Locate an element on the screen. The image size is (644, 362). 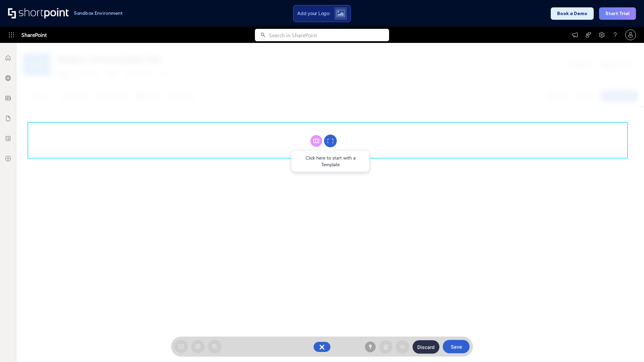
span: Add your Logo: is located at coordinates (314, 14).